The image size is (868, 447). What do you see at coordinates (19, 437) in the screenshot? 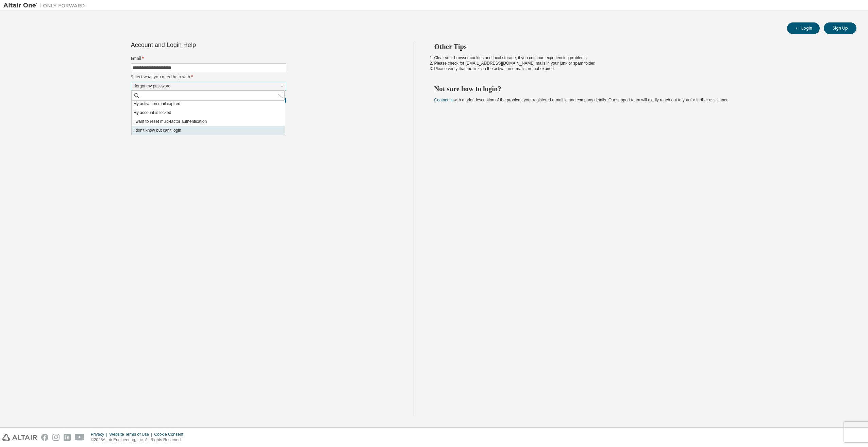
I see `img: altair_logo.svg` at bounding box center [19, 437].